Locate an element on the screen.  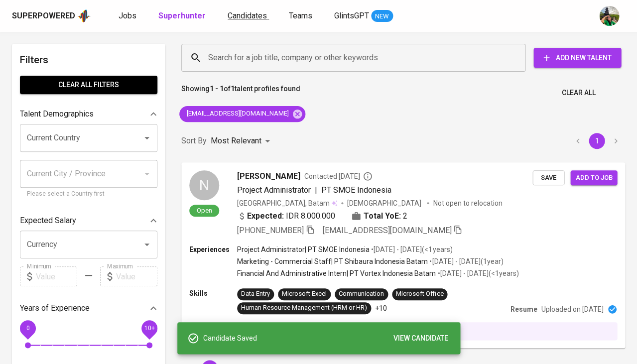
a: Superhunter is located at coordinates (183, 16).